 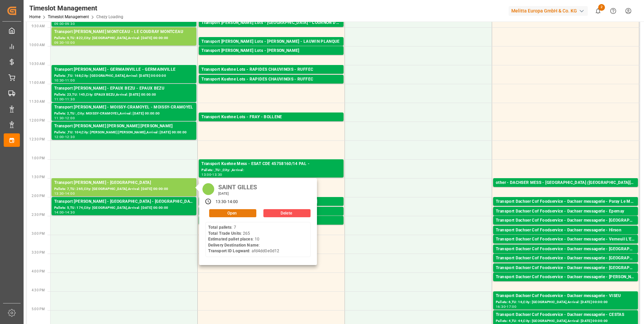 I want to click on div: Transport Kuehne Lots - FRAY - BOLLENE, so click(x=271, y=117).